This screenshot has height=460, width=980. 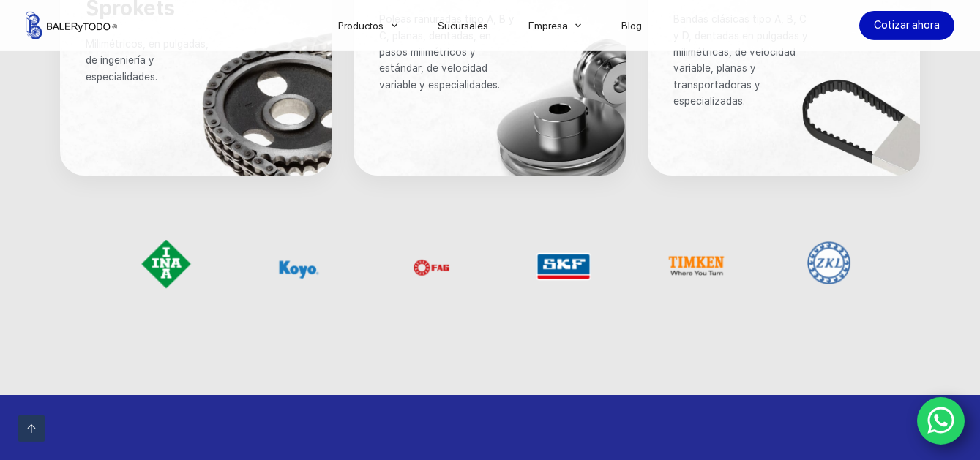 What do you see at coordinates (149, 60) in the screenshot?
I see `span: Milimétricos, en pulgadas, de ingeniería y especialidades.` at bounding box center [149, 60].